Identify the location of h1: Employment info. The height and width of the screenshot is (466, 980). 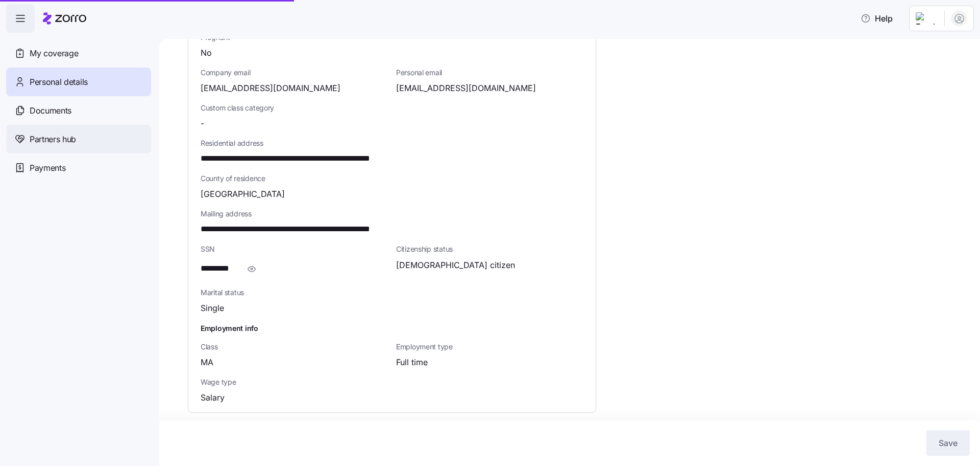
(392, 327).